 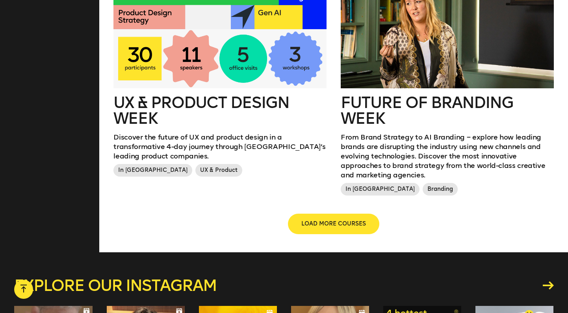 I want to click on span: UX & Product, so click(x=219, y=170).